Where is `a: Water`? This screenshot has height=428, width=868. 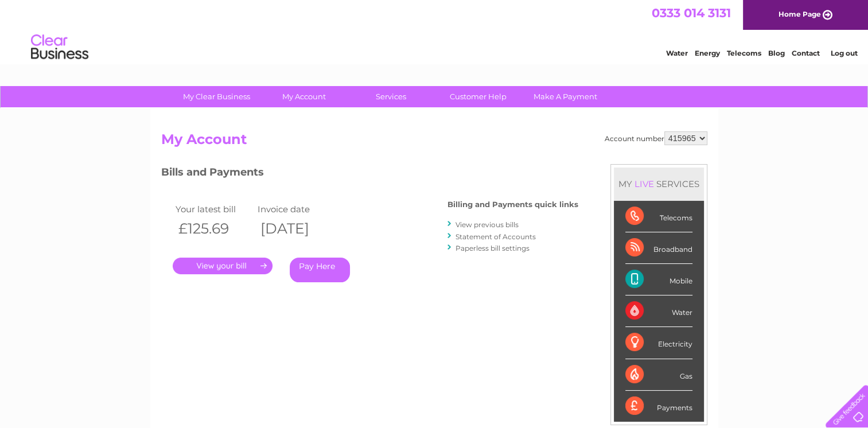 a: Water is located at coordinates (677, 53).